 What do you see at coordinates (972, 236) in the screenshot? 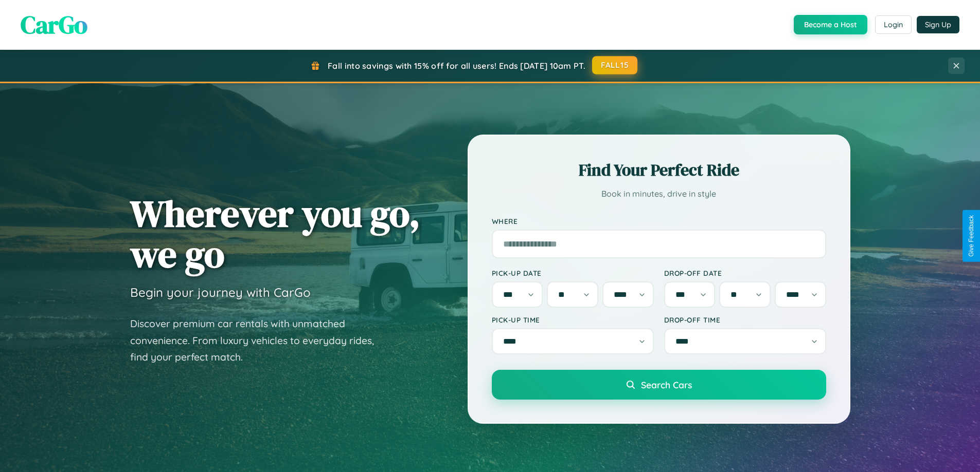
I see `div: Give Feedback` at bounding box center [972, 236].